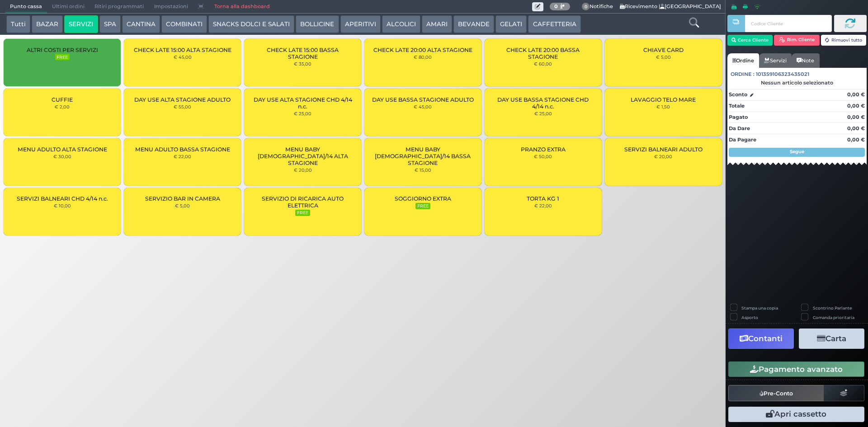  What do you see at coordinates (360, 24) in the screenshot?
I see `button: APERITIVI` at bounding box center [360, 24].